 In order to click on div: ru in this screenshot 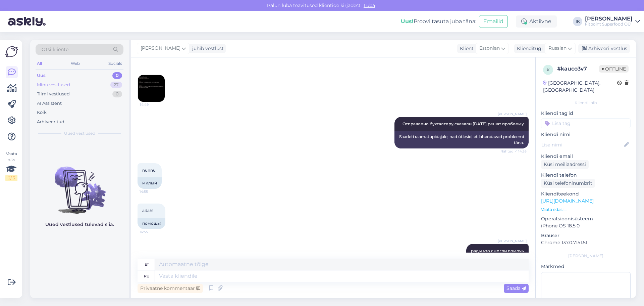, I will do `click(147, 276)`.